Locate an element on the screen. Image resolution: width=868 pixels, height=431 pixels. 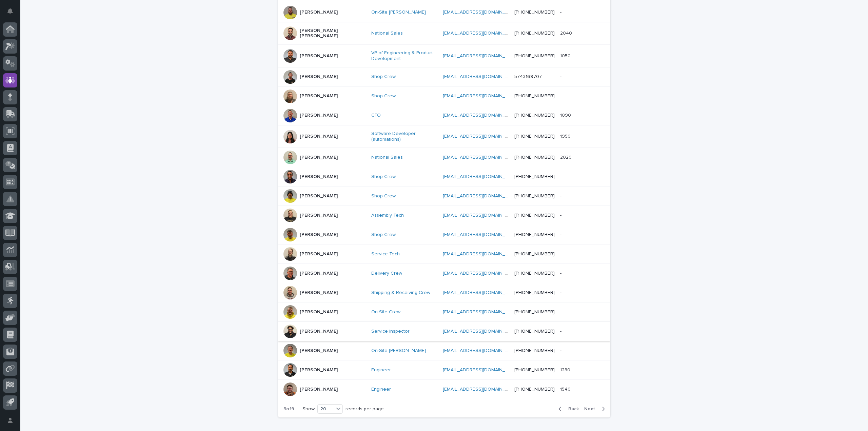
p: 1540 is located at coordinates (566, 388).